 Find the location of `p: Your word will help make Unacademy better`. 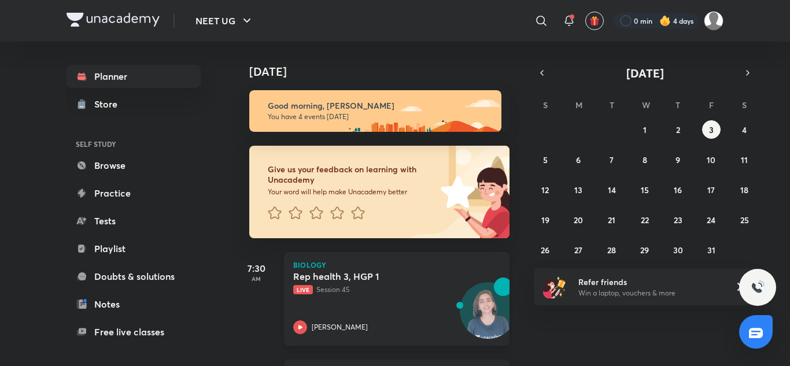

p: Your word will help make Unacademy better is located at coordinates (352, 192).